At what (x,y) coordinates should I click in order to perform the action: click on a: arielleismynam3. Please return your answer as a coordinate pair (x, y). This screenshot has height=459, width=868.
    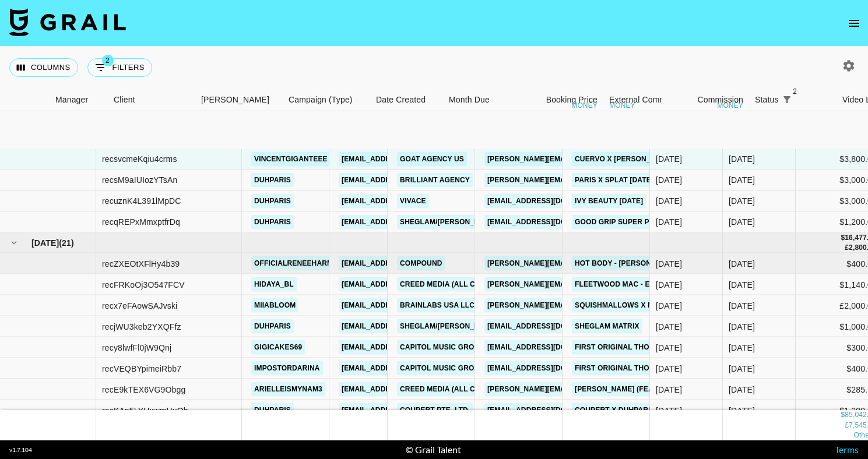
    Looking at the image, I should click on (288, 389).